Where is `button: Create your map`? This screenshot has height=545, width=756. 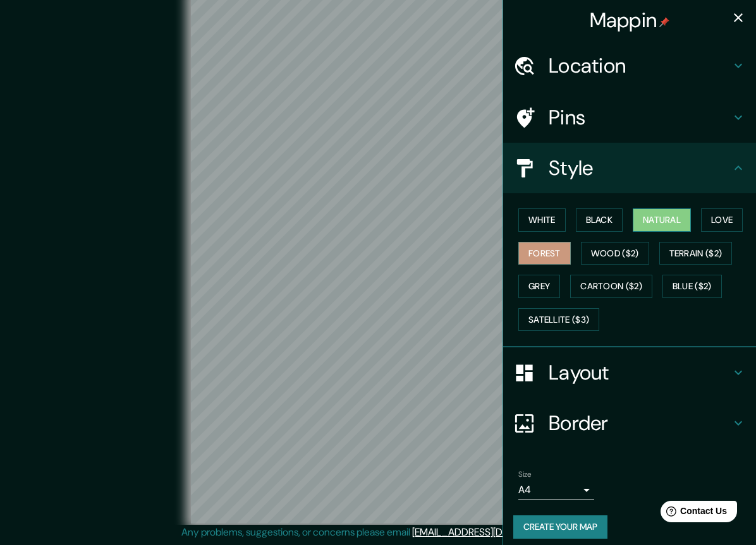
button: Create your map is located at coordinates (560, 527).